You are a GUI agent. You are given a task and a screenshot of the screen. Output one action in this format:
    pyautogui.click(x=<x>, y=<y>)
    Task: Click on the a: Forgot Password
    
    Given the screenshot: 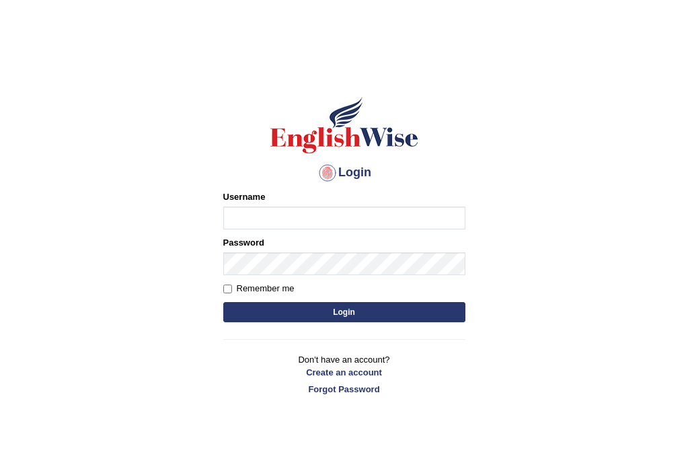 What is the action you would take?
    pyautogui.click(x=344, y=389)
    